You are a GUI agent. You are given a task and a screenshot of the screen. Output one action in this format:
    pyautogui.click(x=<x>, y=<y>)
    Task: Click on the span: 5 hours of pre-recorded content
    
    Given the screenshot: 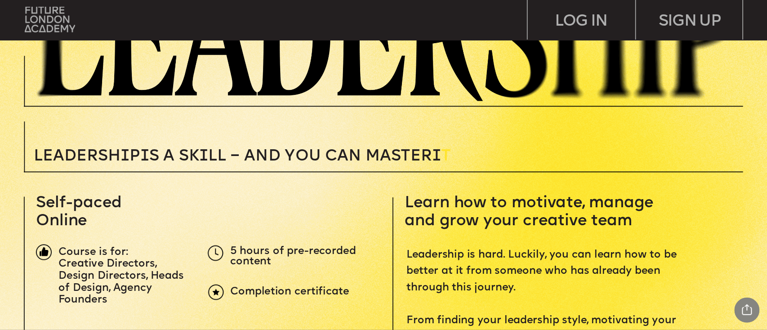 What is the action you would take?
    pyautogui.click(x=294, y=257)
    